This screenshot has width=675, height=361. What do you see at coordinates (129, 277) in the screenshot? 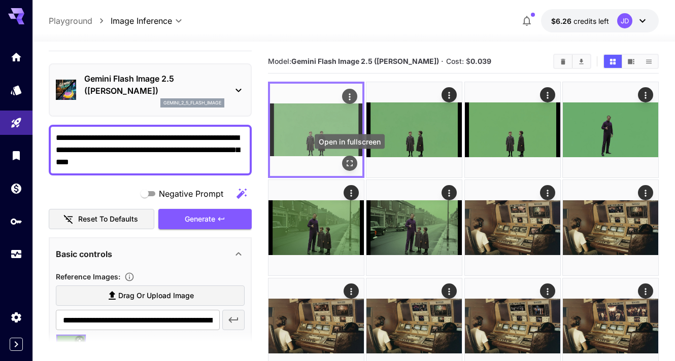
I see `button: Upload a reference image to guide the result. This is needed for Image-to-Image or Inpainting. Su...` at bounding box center [129, 277].